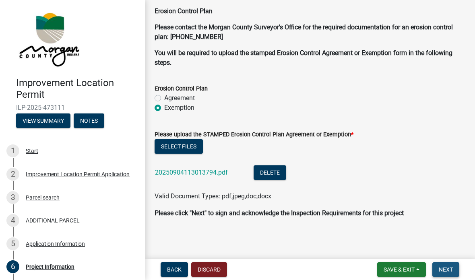  What do you see at coordinates (191, 172) in the screenshot?
I see `a: 20250904113013794.pdf` at bounding box center [191, 172].